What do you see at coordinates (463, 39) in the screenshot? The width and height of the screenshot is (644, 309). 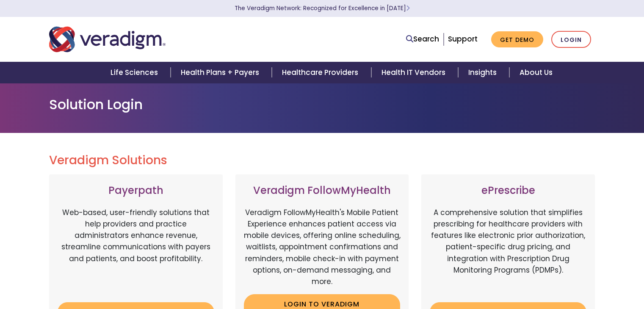 I see `a: Support` at bounding box center [463, 39].